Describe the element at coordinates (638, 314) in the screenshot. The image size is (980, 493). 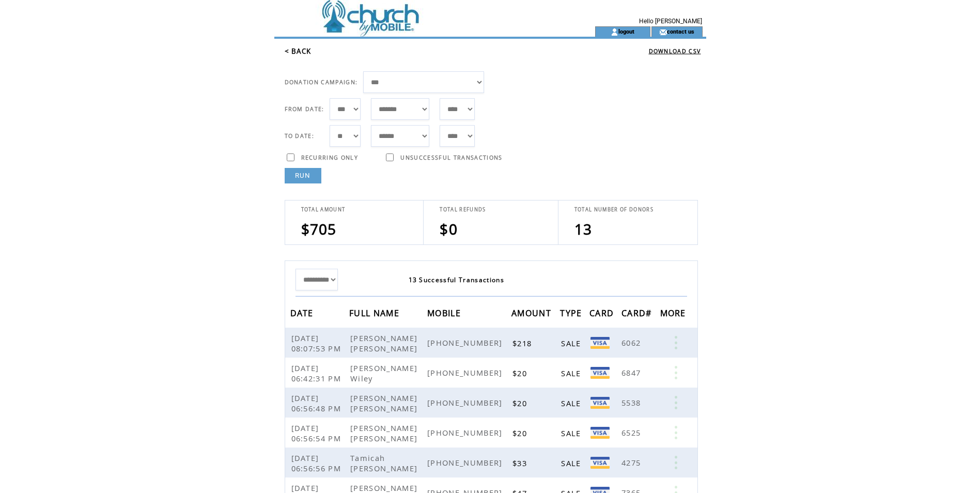
I see `span: CARD#` at that location.